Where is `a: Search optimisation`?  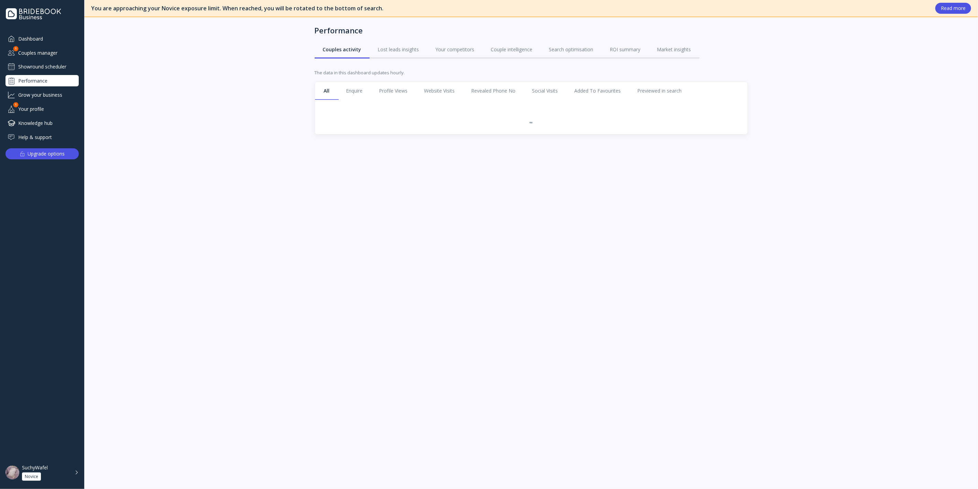 a: Search optimisation is located at coordinates (571, 50).